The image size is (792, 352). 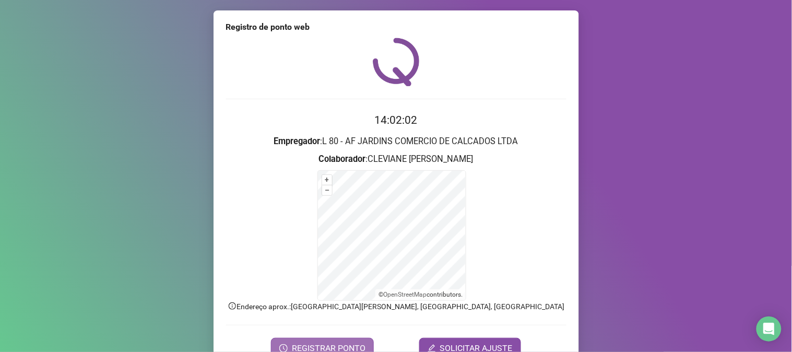 What do you see at coordinates (396, 62) in the screenshot?
I see `img: QRPoint` at bounding box center [396, 62].